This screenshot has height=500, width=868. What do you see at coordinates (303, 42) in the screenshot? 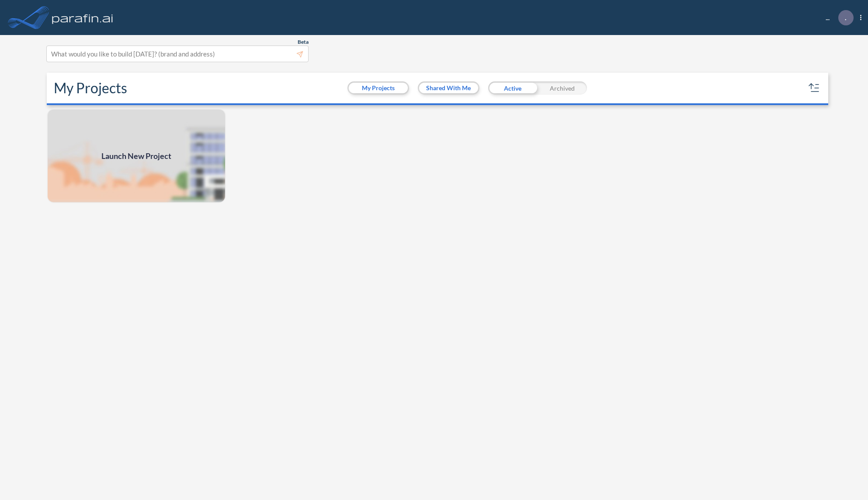
I see `span: Beta` at bounding box center [303, 42].